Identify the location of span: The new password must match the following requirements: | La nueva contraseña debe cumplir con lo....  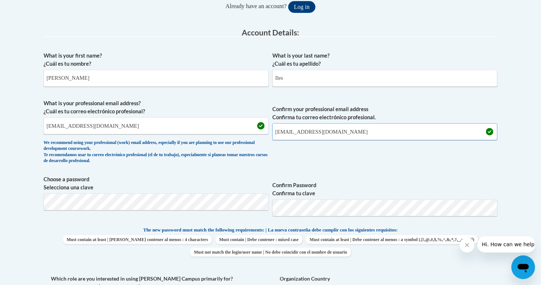
(271, 230).